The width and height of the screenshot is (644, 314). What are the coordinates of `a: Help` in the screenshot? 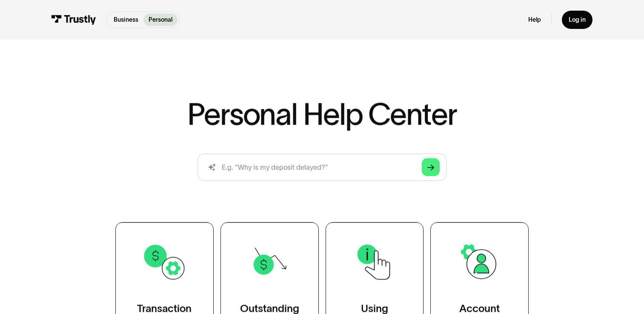 It's located at (534, 20).